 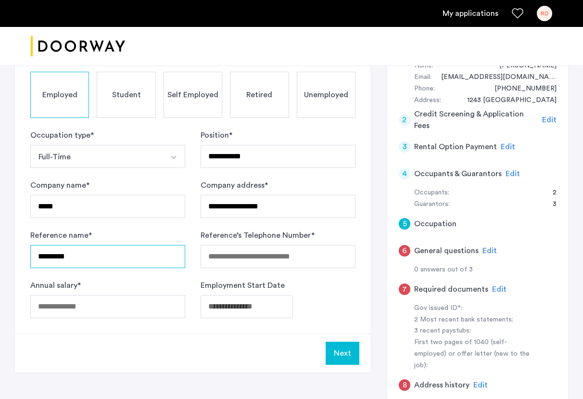 I want to click on div: 5, so click(x=405, y=224).